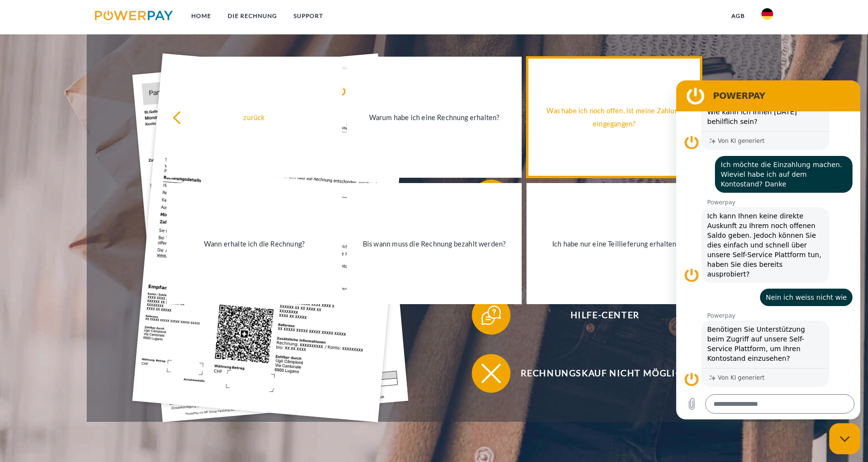 This screenshot has width=868, height=462. What do you see at coordinates (605, 315) in the screenshot?
I see `span: Hilfe-Center` at bounding box center [605, 315].